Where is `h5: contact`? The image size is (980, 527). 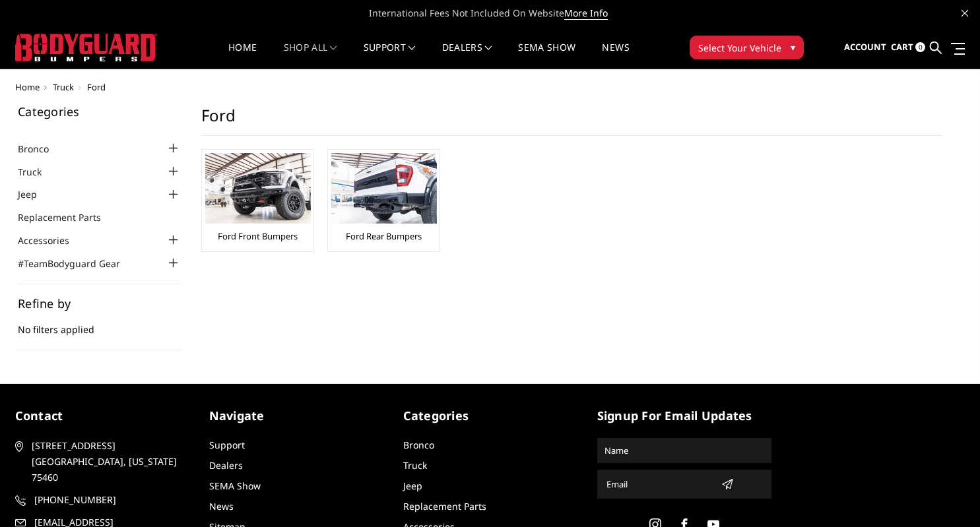 h5: contact is located at coordinates (103, 416).